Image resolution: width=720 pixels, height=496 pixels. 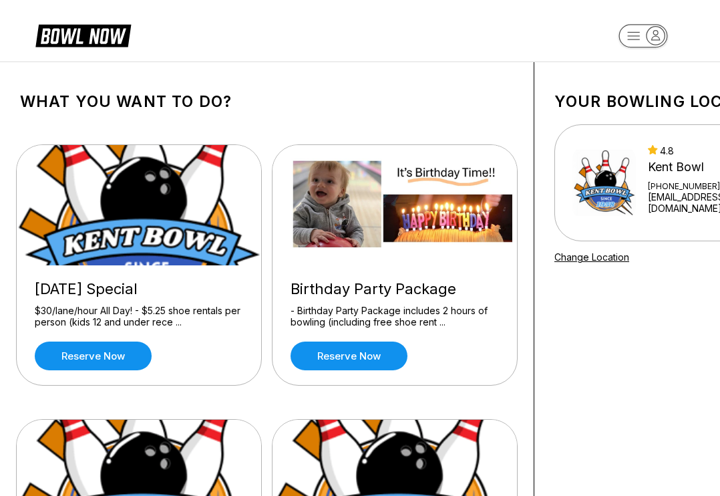 What do you see at coordinates (140, 205) in the screenshot?
I see `img: Wednesday Special` at bounding box center [140, 205].